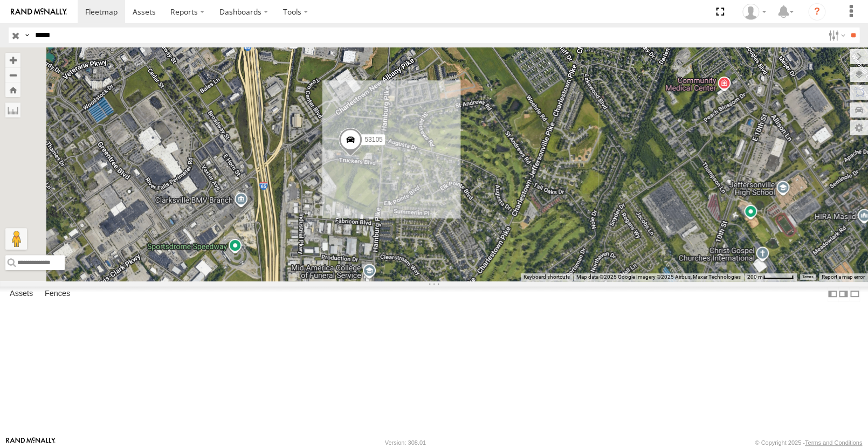 The image size is (868, 448). Describe the element at coordinates (770, 277) in the screenshot. I see `button: Map Scale: 200 m per 53 pixels` at that location.